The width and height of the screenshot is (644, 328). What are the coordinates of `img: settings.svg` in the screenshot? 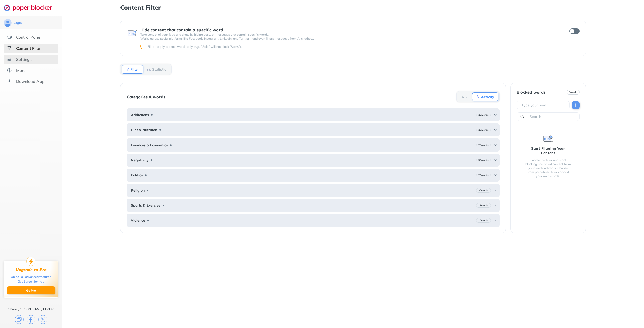 It's located at (9, 59).